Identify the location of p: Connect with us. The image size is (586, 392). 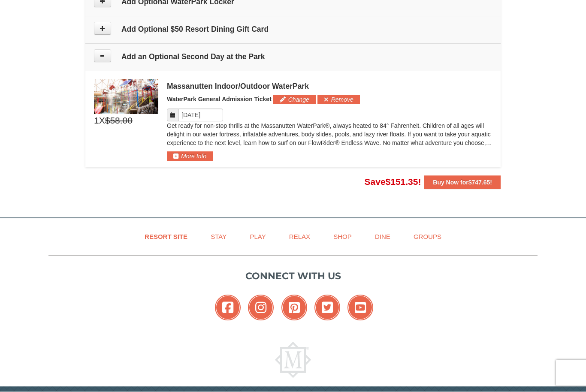
(293, 276).